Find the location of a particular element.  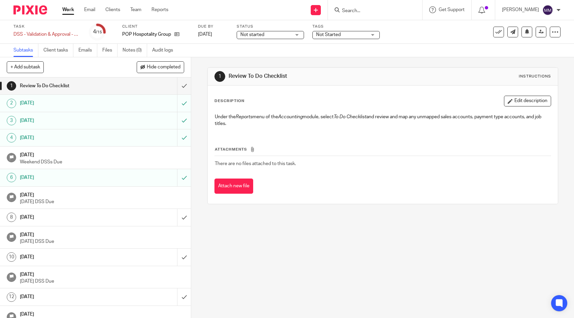

input: Search is located at coordinates (372, 11).